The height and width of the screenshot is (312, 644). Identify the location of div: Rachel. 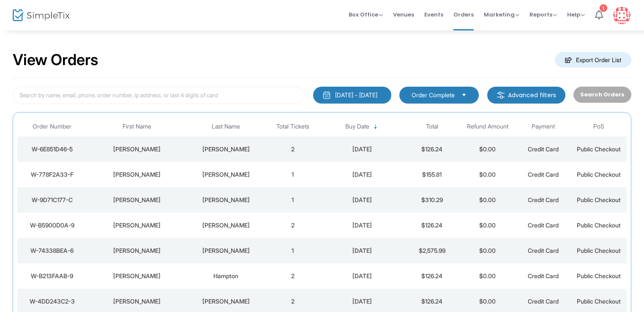
(137, 200).